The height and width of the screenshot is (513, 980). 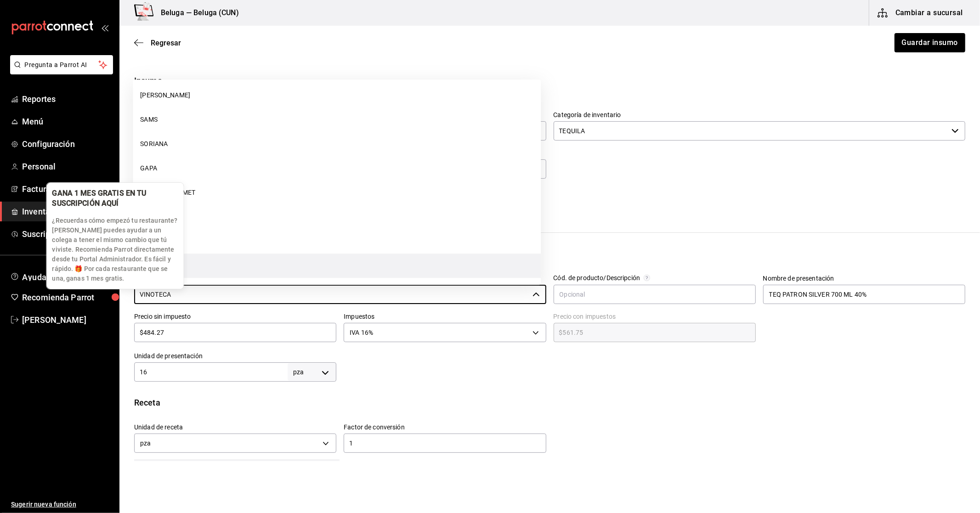 I want to click on span: Personal, so click(x=66, y=166).